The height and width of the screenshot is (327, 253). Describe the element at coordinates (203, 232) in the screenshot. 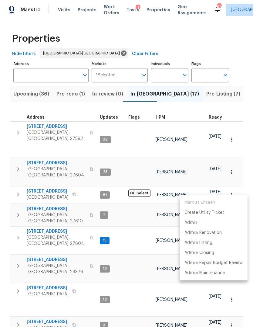

I see `p: Admin: Renovation` at that location.